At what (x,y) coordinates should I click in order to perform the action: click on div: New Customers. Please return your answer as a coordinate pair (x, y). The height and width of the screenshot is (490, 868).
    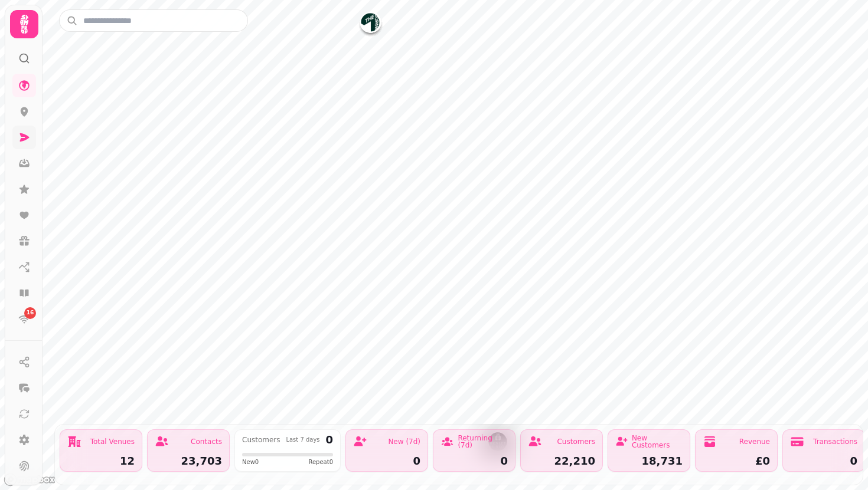
    Looking at the image, I should click on (658, 442).